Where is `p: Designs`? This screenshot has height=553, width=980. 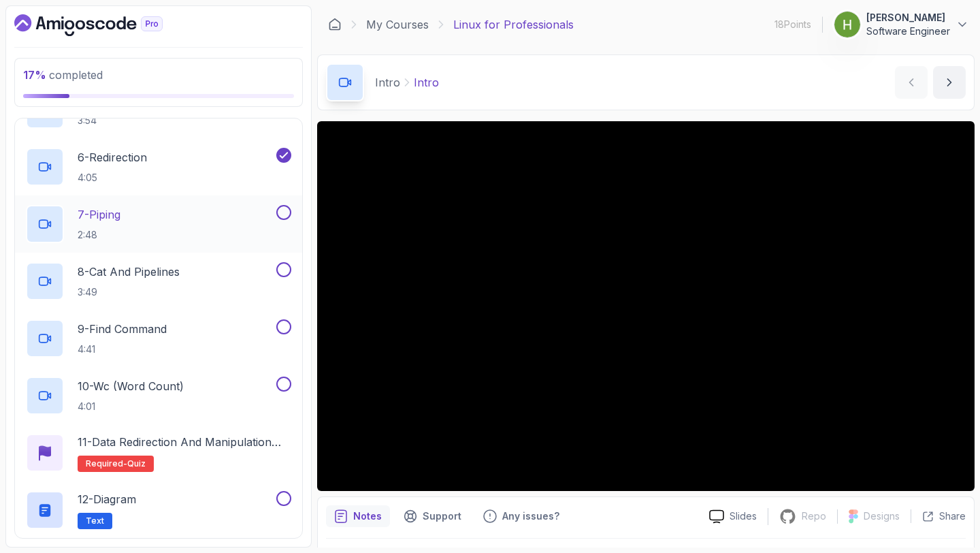 p: Designs is located at coordinates (881, 516).